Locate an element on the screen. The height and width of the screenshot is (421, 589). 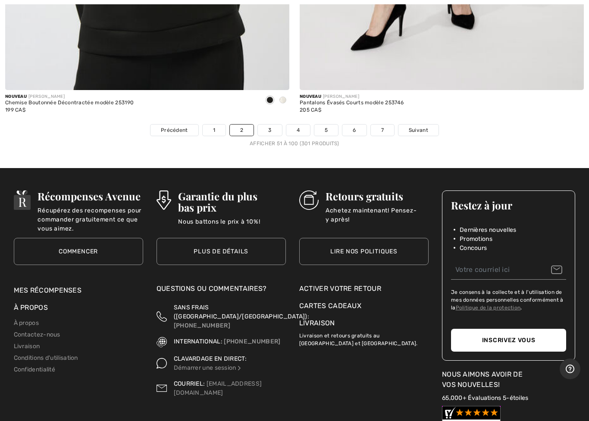
div: Pantalons Évasés Courts modèle 253746 is located at coordinates (351, 103).